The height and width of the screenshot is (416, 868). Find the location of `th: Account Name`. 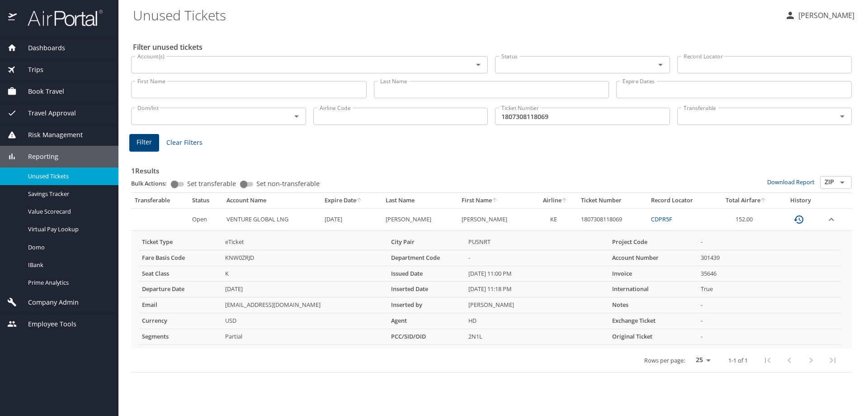

th: Account Name is located at coordinates (272, 201).